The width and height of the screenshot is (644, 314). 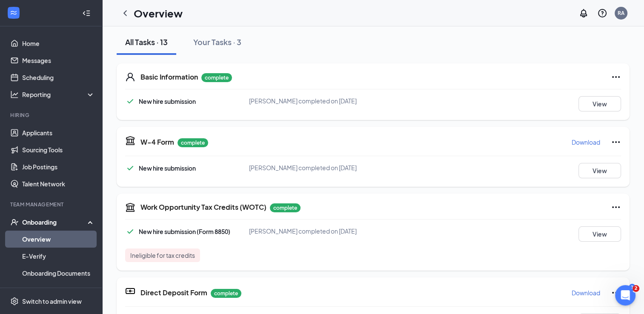 What do you see at coordinates (58, 256) in the screenshot?
I see `a: E-Verify` at bounding box center [58, 256].